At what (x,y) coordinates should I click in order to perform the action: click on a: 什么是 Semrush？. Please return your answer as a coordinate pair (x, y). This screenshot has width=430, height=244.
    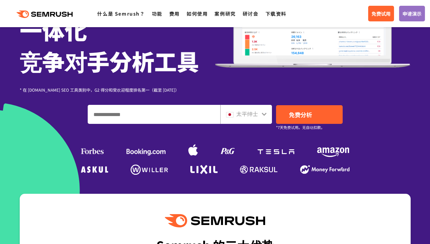
    Looking at the image, I should click on (121, 14).